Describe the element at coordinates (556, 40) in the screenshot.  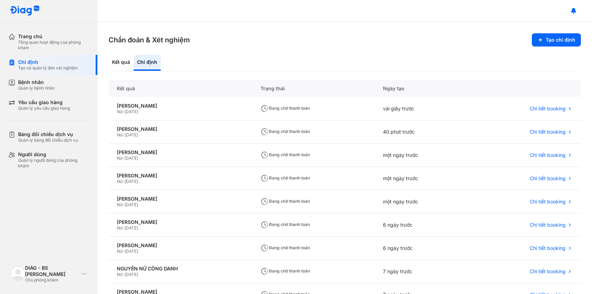
I see `button: Tạo chỉ định` at that location.